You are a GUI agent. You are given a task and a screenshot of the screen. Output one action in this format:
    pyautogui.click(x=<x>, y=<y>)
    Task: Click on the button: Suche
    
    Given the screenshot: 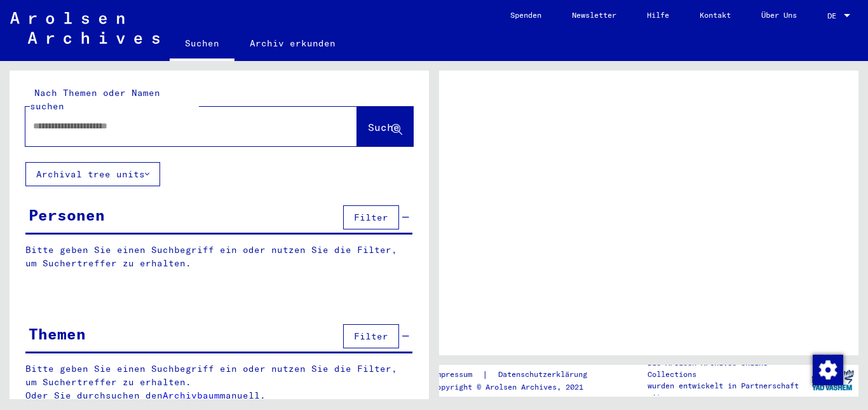 What is the action you would take?
    pyautogui.click(x=386, y=127)
    